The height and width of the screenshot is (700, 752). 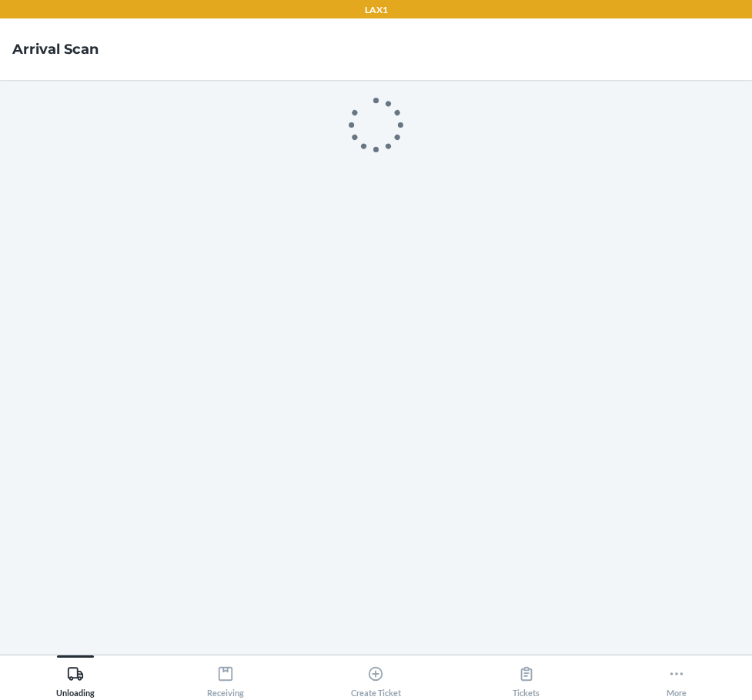 What do you see at coordinates (676, 676) in the screenshot?
I see `button: More` at bounding box center [676, 676].